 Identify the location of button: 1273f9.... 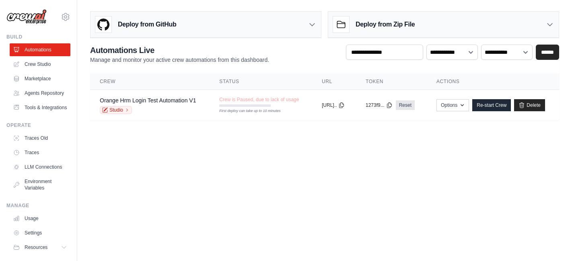
(379, 105).